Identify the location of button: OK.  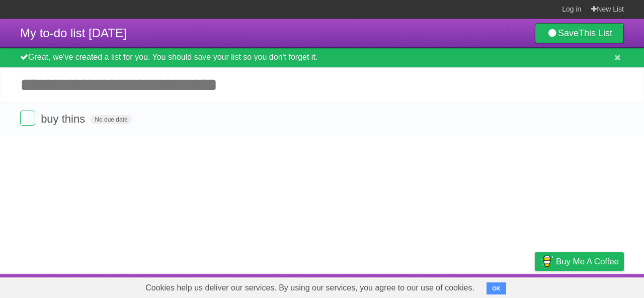
(496, 288).